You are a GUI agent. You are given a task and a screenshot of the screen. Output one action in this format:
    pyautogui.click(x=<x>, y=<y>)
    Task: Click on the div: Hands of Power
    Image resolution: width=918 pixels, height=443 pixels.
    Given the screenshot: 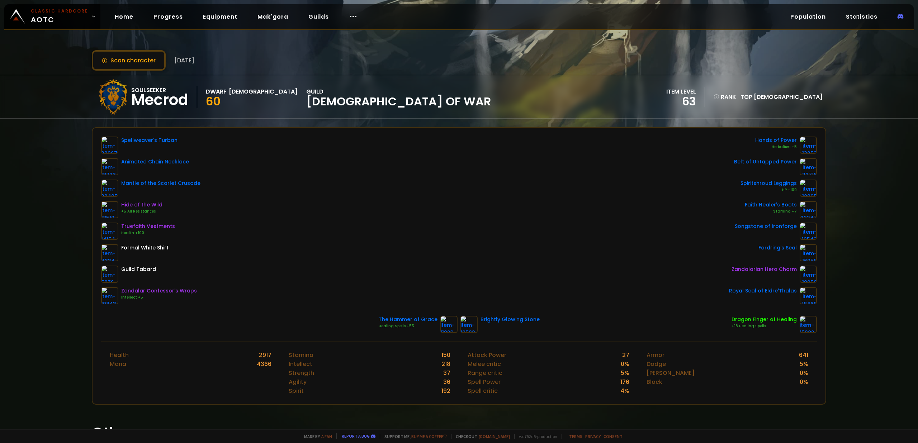 What is the action you would take?
    pyautogui.click(x=776, y=140)
    